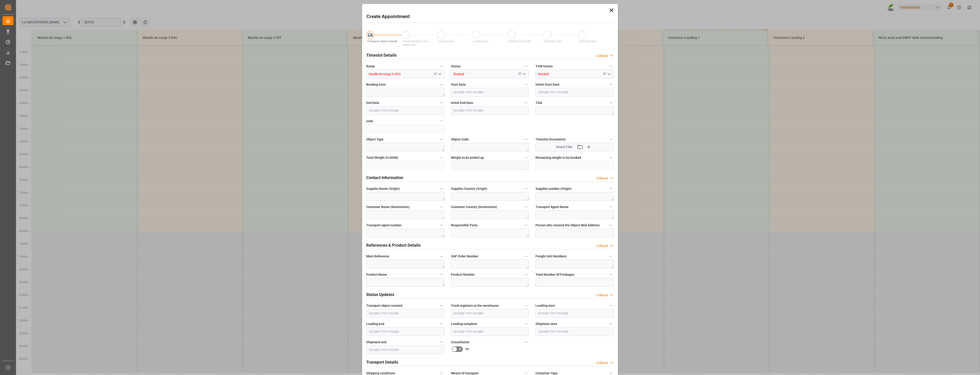 This screenshot has height=375, width=980. I want to click on span: Product Number, so click(463, 274).